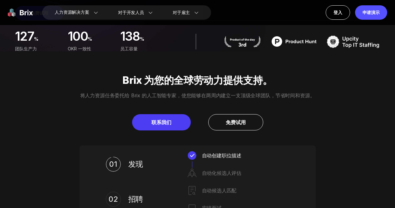 Image resolution: width=395 pixels, height=208 pixels. Describe the element at coordinates (79, 48) in the screenshot. I see `font: OKR 一致性` at that location.